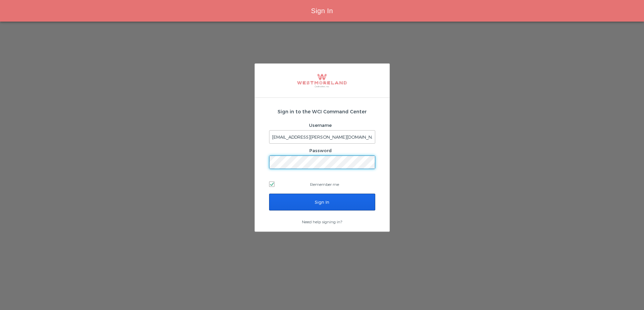  Describe the element at coordinates (322, 112) in the screenshot. I see `h2: Sign in to the WCI Command Center` at that location.